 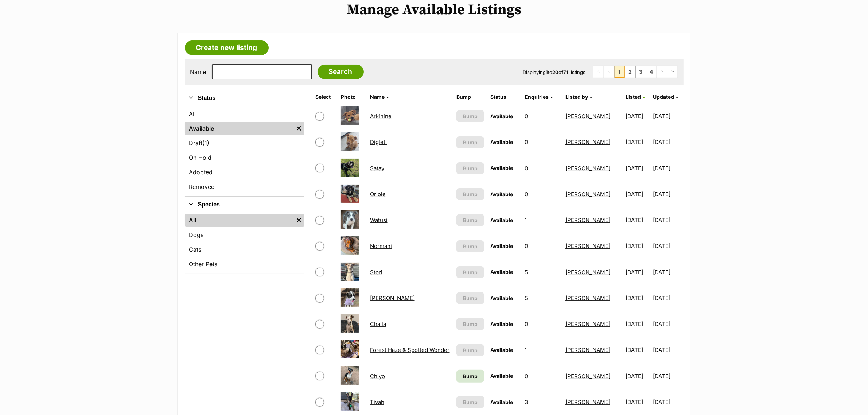 I want to click on td: 3, so click(x=541, y=402).